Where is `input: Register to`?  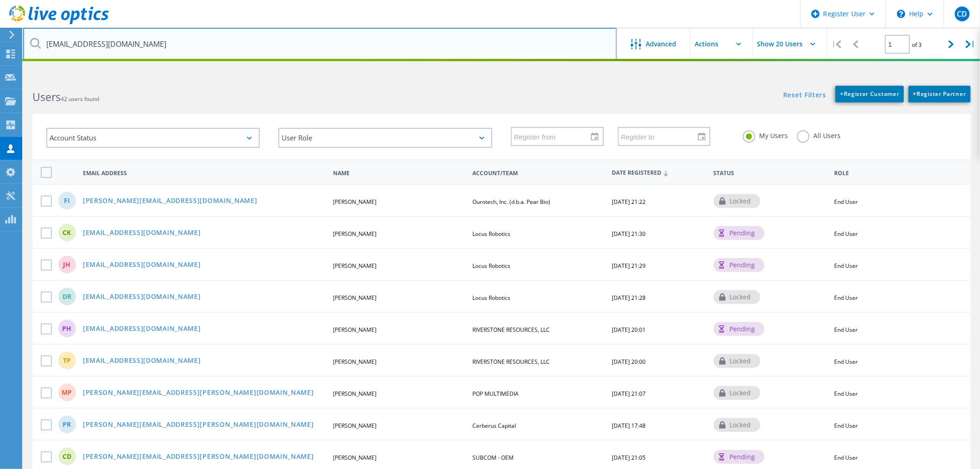 input: Register to is located at coordinates (661, 136).